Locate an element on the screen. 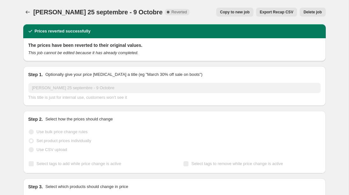 Image resolution: width=349 pixels, height=195 pixels. span: Copy to new job is located at coordinates (235, 12).